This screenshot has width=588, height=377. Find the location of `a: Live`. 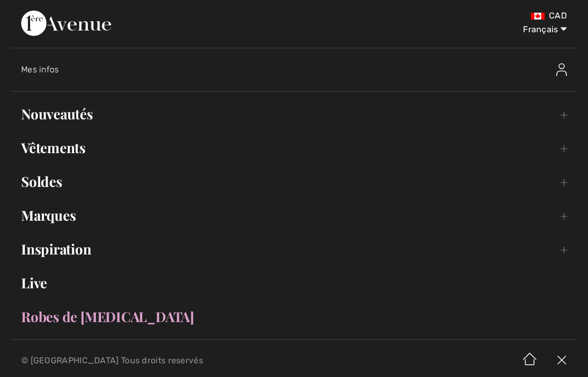

a: Live is located at coordinates (294, 283).